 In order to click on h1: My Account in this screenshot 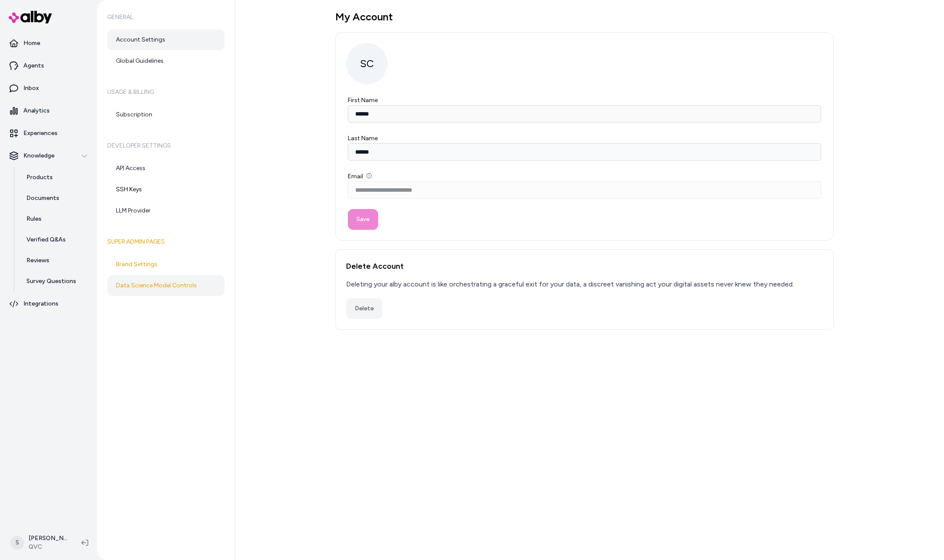, I will do `click(584, 17)`.